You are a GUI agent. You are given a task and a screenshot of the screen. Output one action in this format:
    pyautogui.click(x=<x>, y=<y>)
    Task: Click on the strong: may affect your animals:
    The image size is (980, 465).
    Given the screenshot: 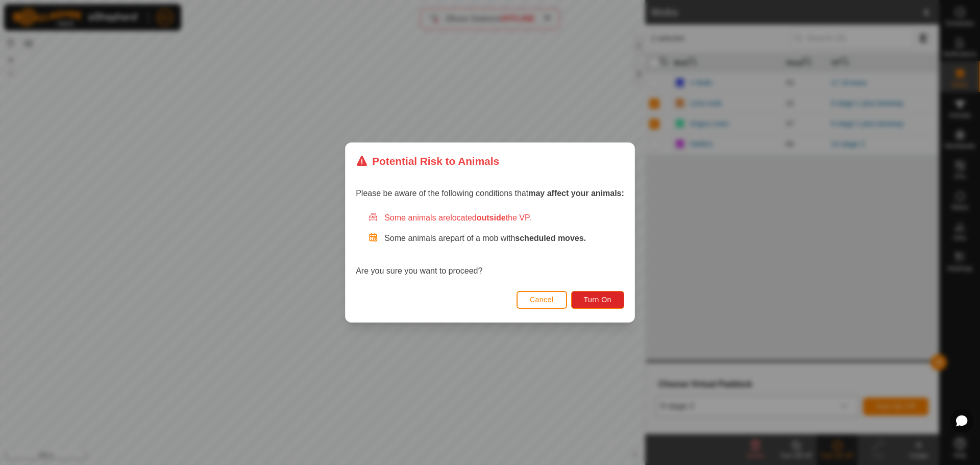 What is the action you would take?
    pyautogui.click(x=577, y=193)
    